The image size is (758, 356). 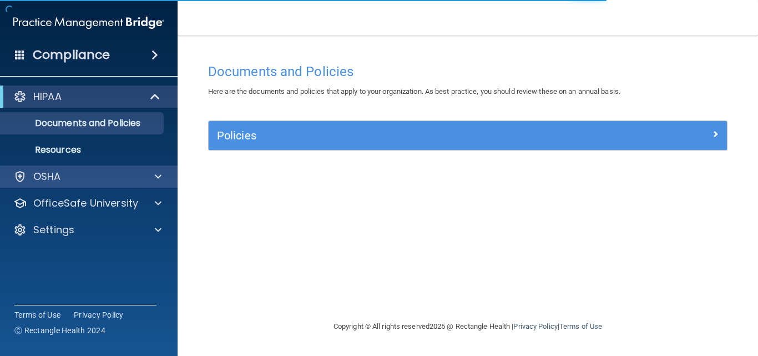 What do you see at coordinates (468, 72) in the screenshot?
I see `h4: Documents and Policies` at bounding box center [468, 72].